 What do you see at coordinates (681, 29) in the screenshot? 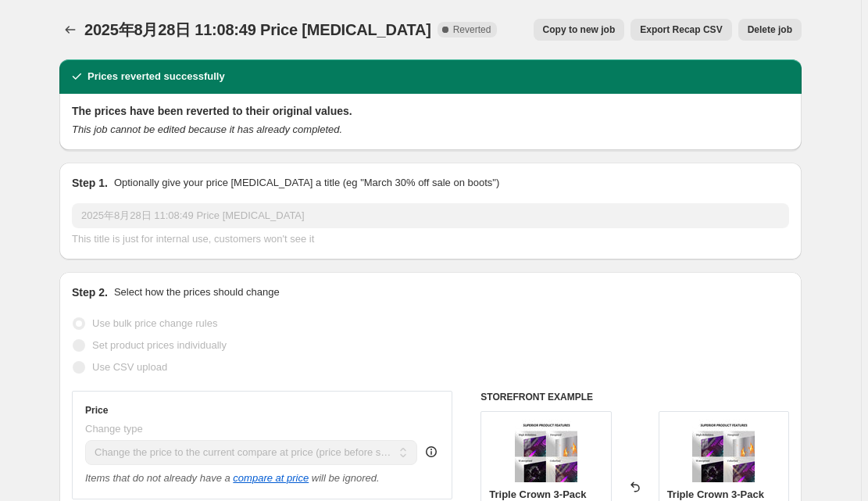
I see `button: Export Recap CSV` at bounding box center [681, 29].